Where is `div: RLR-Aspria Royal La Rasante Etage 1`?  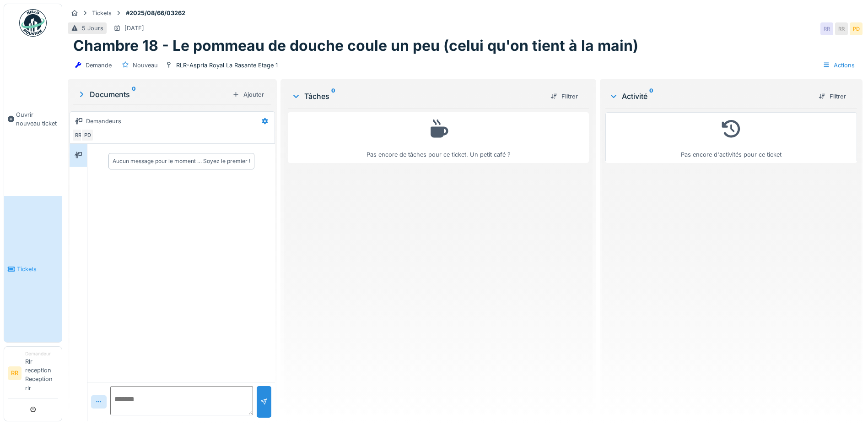
div: RLR-Aspria Royal La Rasante Etage 1 is located at coordinates (227, 65).